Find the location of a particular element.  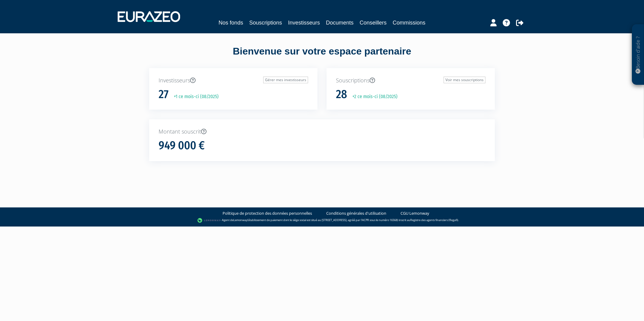

a: Conseillers is located at coordinates (373, 23).